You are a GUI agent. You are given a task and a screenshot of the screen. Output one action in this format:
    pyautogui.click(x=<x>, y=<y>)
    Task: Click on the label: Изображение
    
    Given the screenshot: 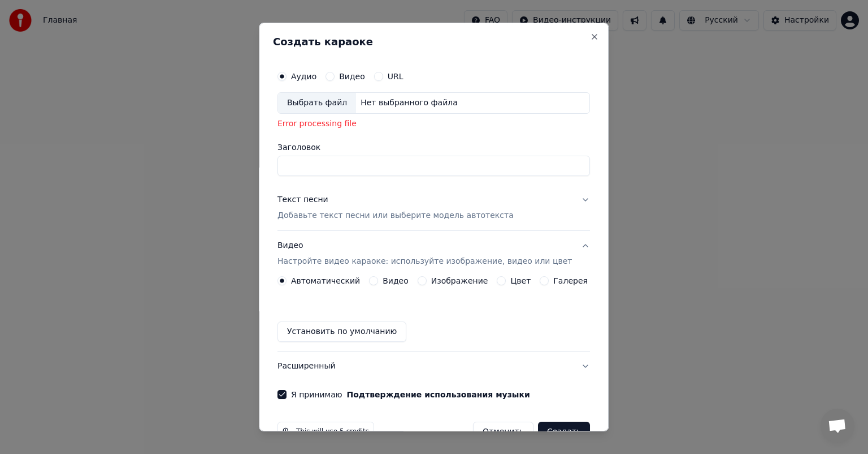 What is the action you would take?
    pyautogui.click(x=459, y=281)
    